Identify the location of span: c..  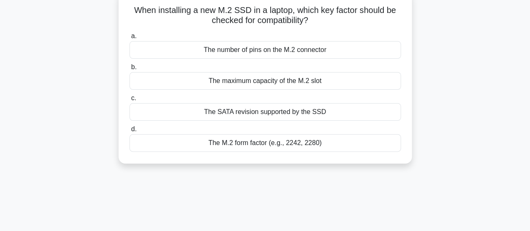
(134, 98).